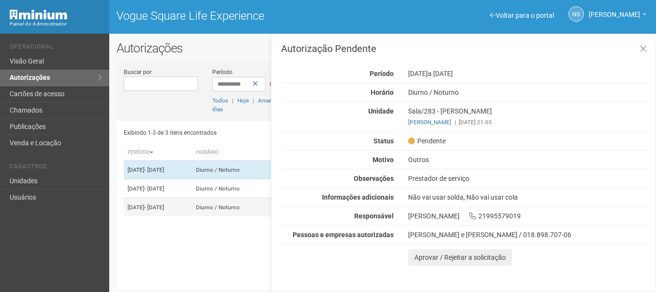  What do you see at coordinates (614, 10) in the screenshot?
I see `span: Nicolle Silva` at bounding box center [614, 10].